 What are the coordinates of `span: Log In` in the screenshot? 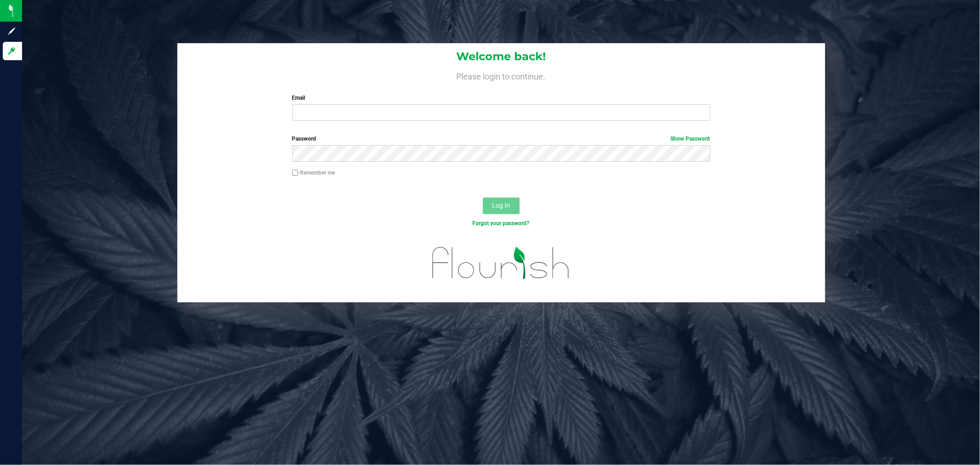 It's located at (500, 205).